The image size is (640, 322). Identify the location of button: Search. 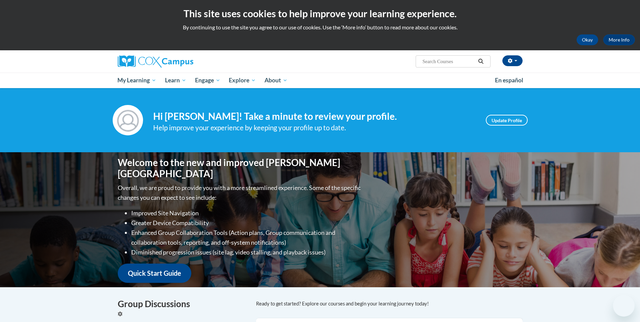
(481, 61).